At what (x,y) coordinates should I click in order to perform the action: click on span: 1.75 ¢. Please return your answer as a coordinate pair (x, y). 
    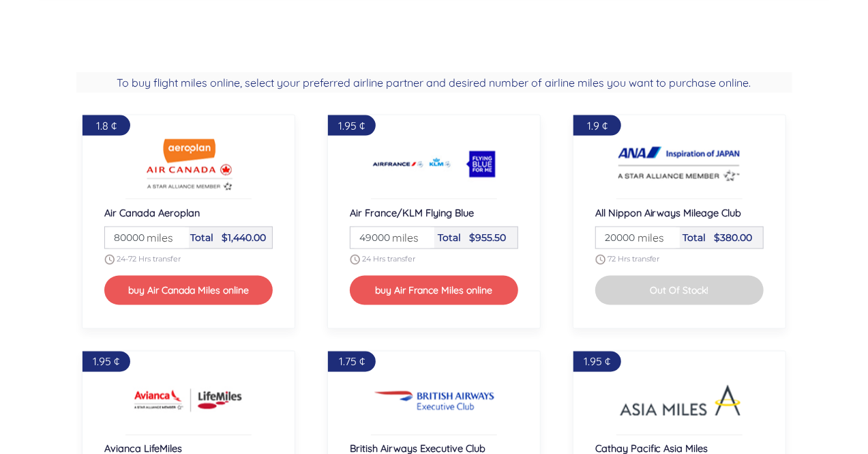
    Looking at the image, I should click on (352, 362).